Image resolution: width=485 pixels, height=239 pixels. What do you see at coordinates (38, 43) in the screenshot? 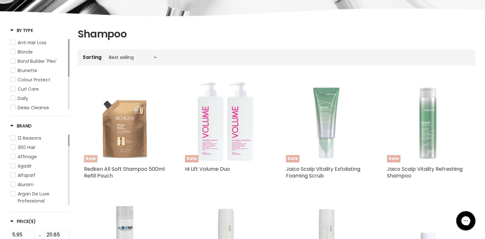
I see `a: Anti Hair Loss` at bounding box center [38, 43].